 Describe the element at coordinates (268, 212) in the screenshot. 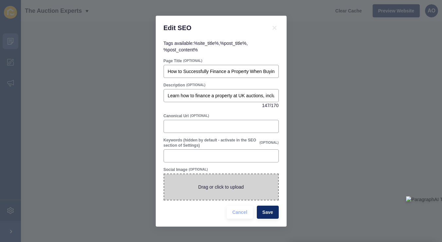

I see `button: Save` at that location.